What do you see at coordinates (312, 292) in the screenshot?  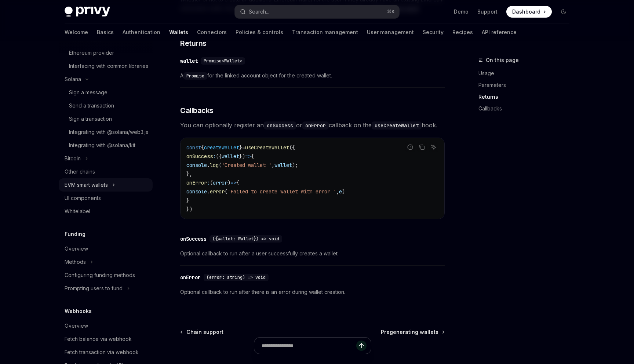 I see `span: Optional callback to run after there is an error during wallet creation.` at bounding box center [312, 292].